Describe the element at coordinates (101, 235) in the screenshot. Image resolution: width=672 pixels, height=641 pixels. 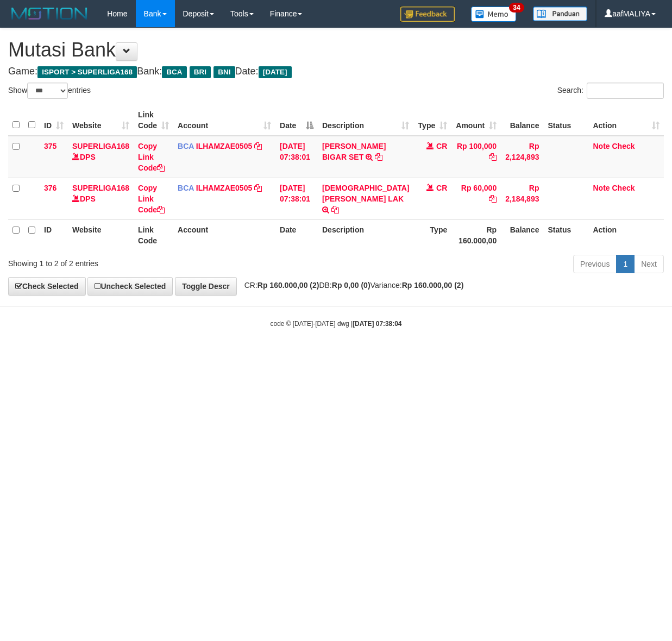
I see `th: Website` at that location.